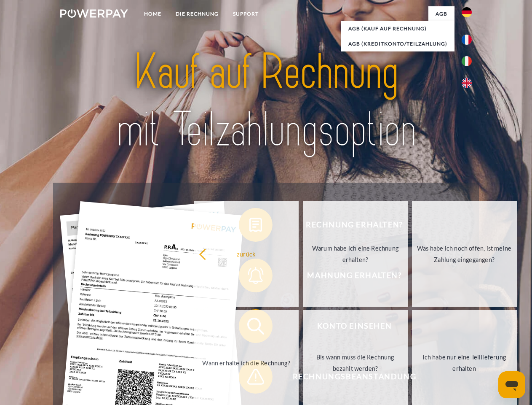  Describe the element at coordinates (197, 14) in the screenshot. I see `a: DIE RECHNUNG` at that location.